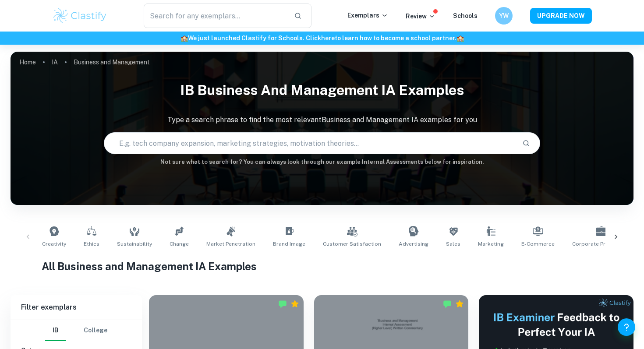 The image size is (644, 349). I want to click on span: Ethics, so click(92, 244).